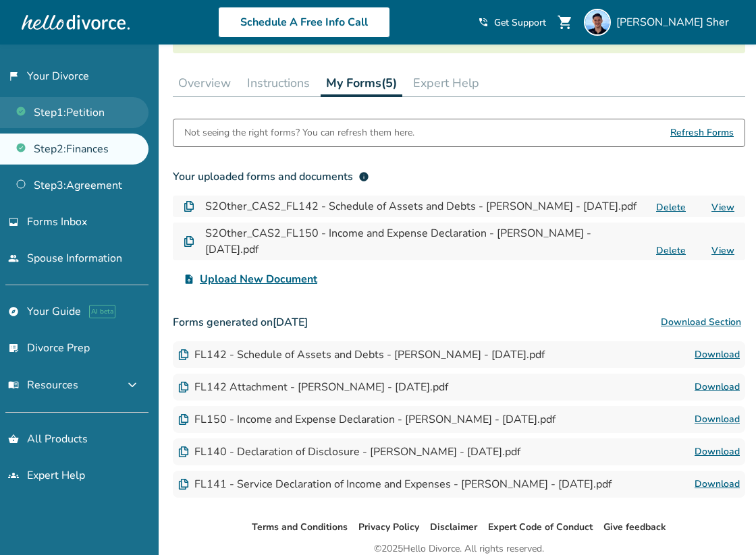  Describe the element at coordinates (520, 22) in the screenshot. I see `span: Get Support` at that location.